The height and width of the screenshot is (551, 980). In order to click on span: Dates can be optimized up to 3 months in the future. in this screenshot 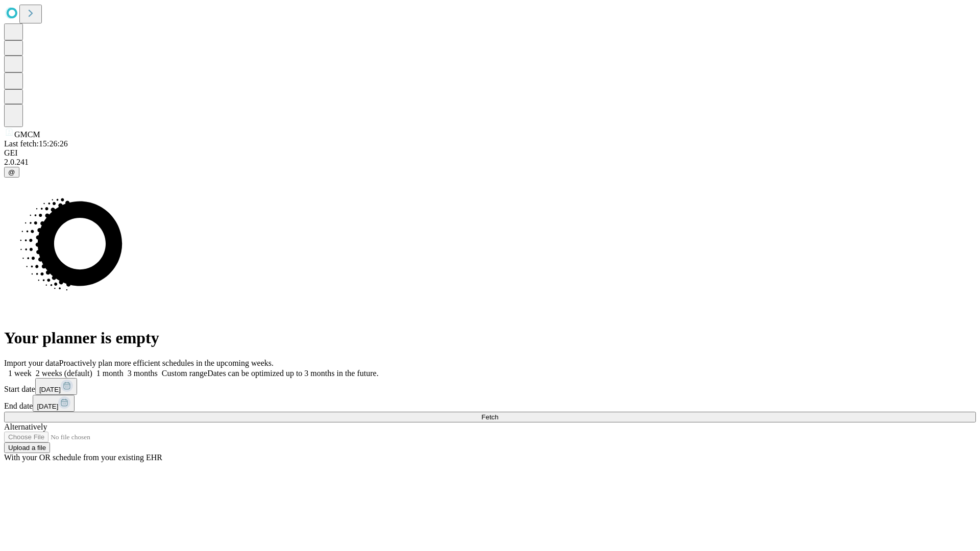, I will do `click(292, 373)`.